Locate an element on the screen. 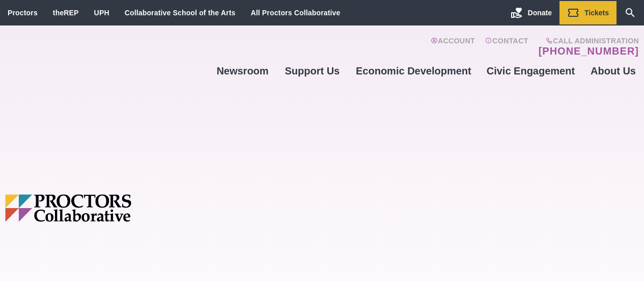 Image resolution: width=644 pixels, height=281 pixels. a: Newsroom is located at coordinates (242, 71).